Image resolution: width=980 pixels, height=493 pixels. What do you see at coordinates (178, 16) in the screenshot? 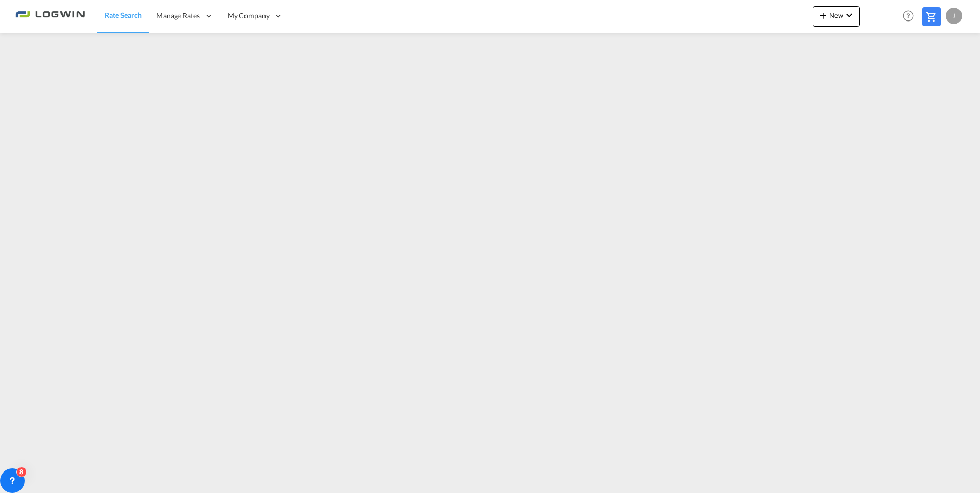
I see `span: Manage Rates` at bounding box center [178, 16].